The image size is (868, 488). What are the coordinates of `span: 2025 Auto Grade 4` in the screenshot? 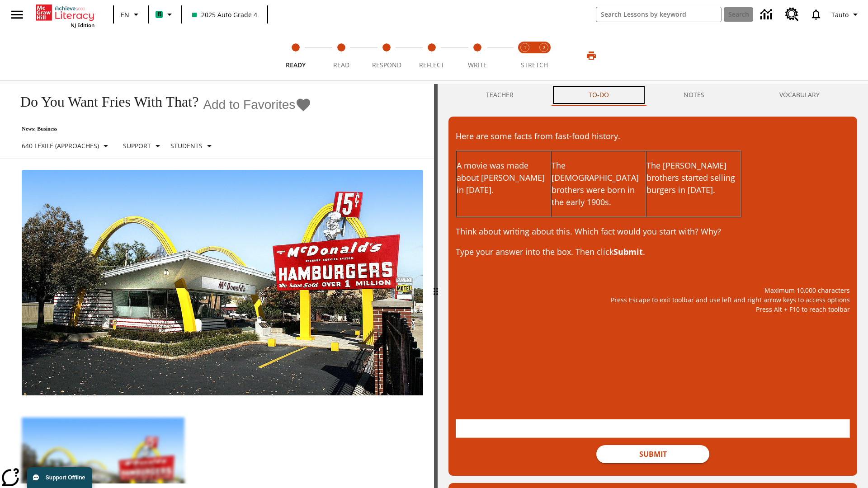 It's located at (225, 14).